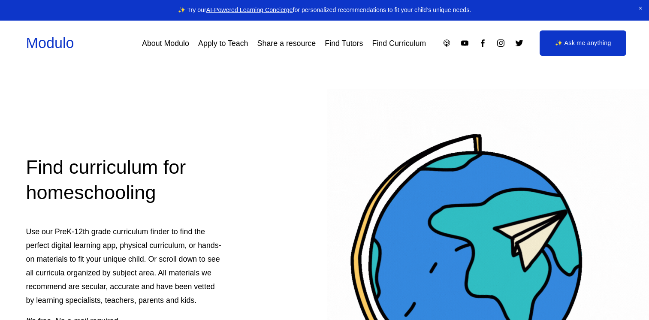  Describe the element at coordinates (446, 43) in the screenshot. I see `a: Apple Podcasts` at that location.